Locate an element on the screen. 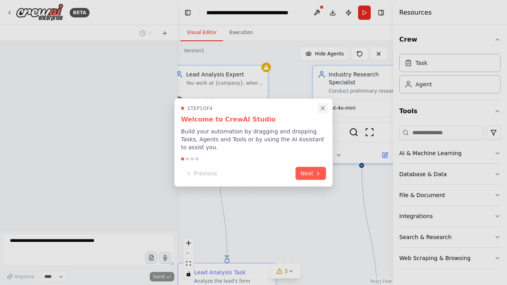  button: Hide left sidebar is located at coordinates (188, 13).